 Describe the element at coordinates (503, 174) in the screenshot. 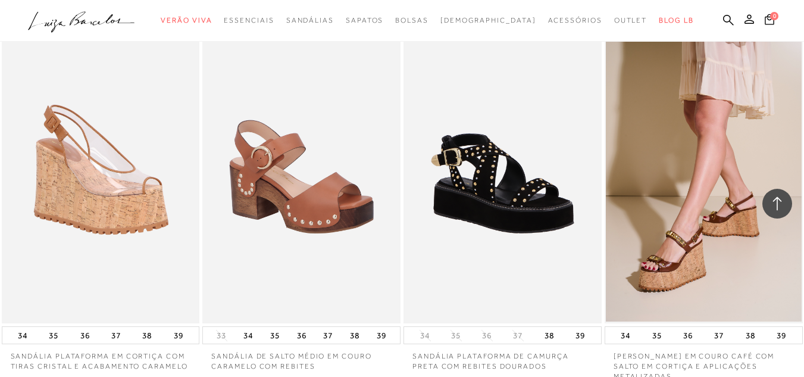

I see `img: SANDÁLIA PLATAFORMA DE CAMURÇA PRETA COM REBITES DOURADOS` at that location.